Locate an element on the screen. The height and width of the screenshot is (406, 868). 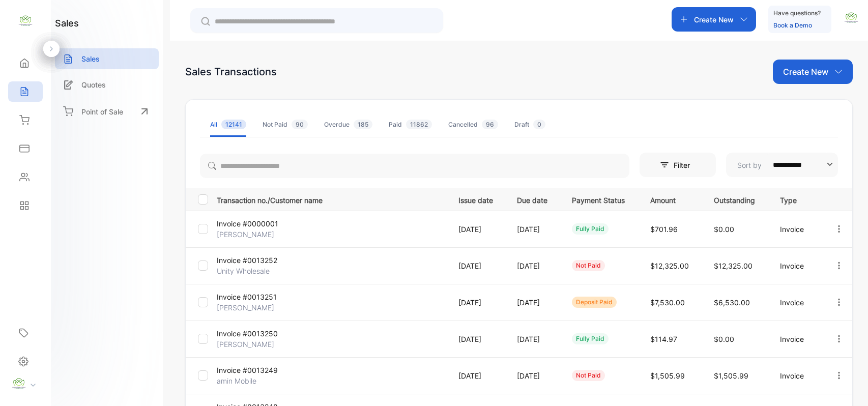
p: Outstanding is located at coordinates (736, 199).